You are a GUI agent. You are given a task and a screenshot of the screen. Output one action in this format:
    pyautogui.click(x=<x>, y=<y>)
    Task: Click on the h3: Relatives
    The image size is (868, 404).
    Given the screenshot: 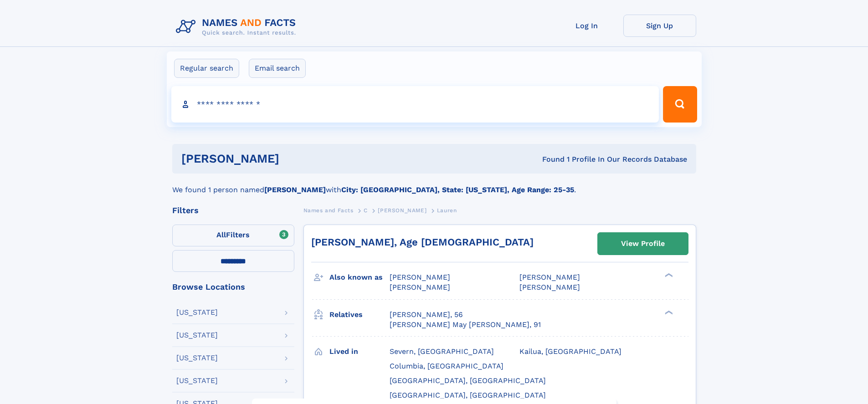 What is the action you would take?
    pyautogui.click(x=360, y=315)
    